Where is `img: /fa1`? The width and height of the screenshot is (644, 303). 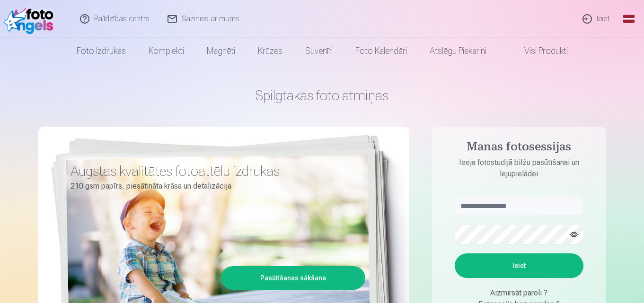 img: /fa1 is located at coordinates (31, 19).